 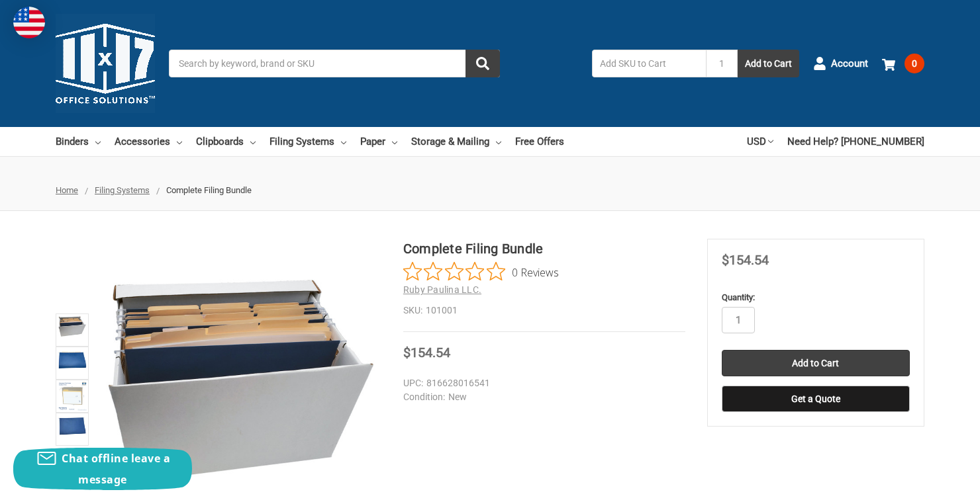 I want to click on input: Add SKU to Cart, so click(x=648, y=63).